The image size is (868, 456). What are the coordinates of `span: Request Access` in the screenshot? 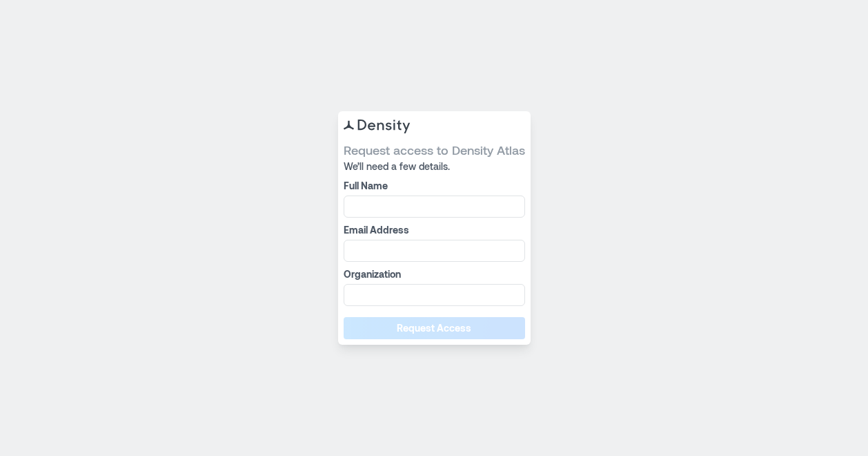 It's located at (434, 328).